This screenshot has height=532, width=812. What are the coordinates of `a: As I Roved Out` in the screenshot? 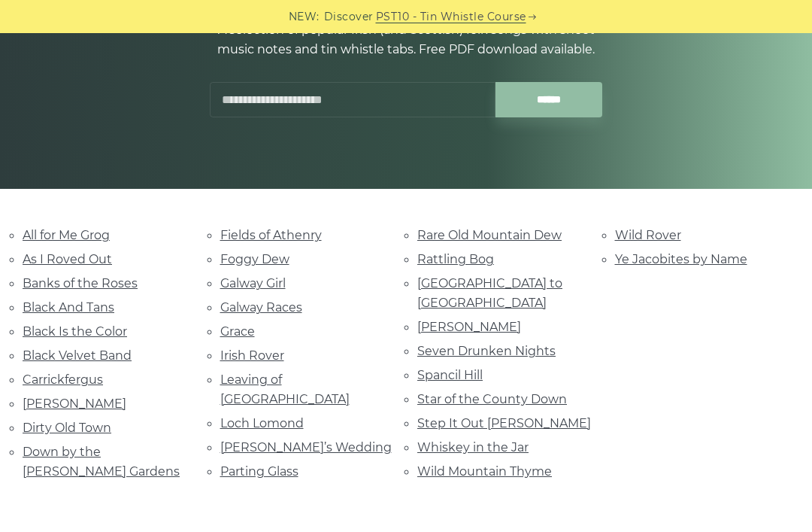 It's located at (67, 258).